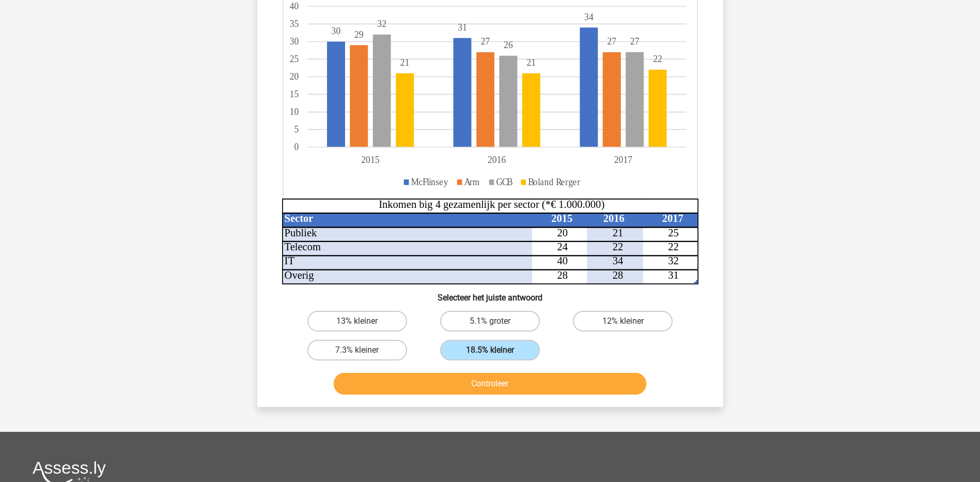 The image size is (980, 482). What do you see at coordinates (467, 62) in the screenshot?
I see `tspan: 2121` at bounding box center [467, 62].